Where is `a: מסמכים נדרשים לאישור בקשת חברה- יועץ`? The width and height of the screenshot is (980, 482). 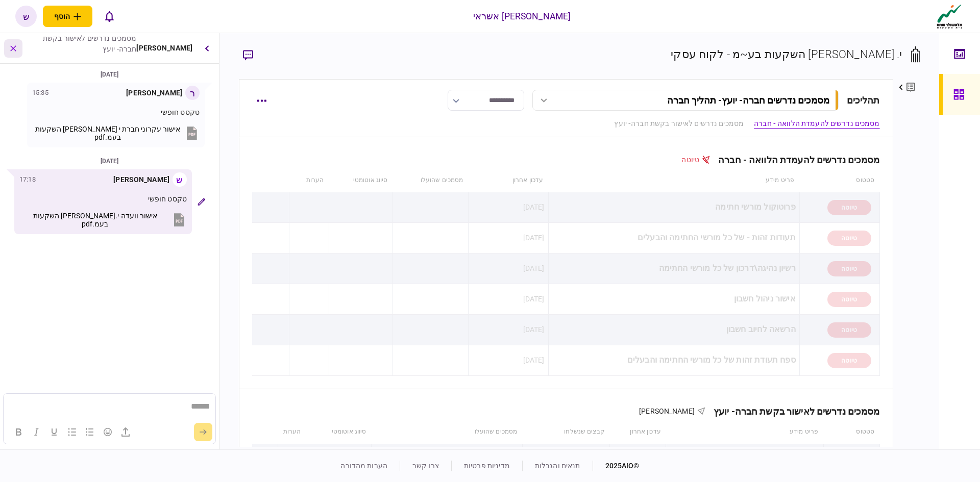
a: מסמכים נדרשים לאישור בקשת חברה- יועץ is located at coordinates (679, 123).